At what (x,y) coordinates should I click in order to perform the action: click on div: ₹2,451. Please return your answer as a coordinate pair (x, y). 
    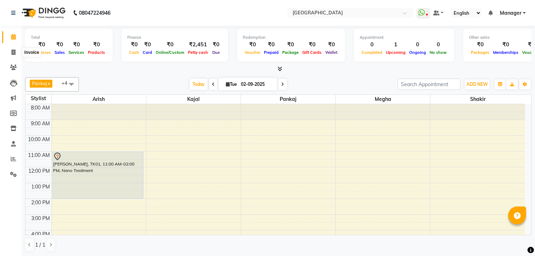
    Looking at the image, I should click on (198, 44).